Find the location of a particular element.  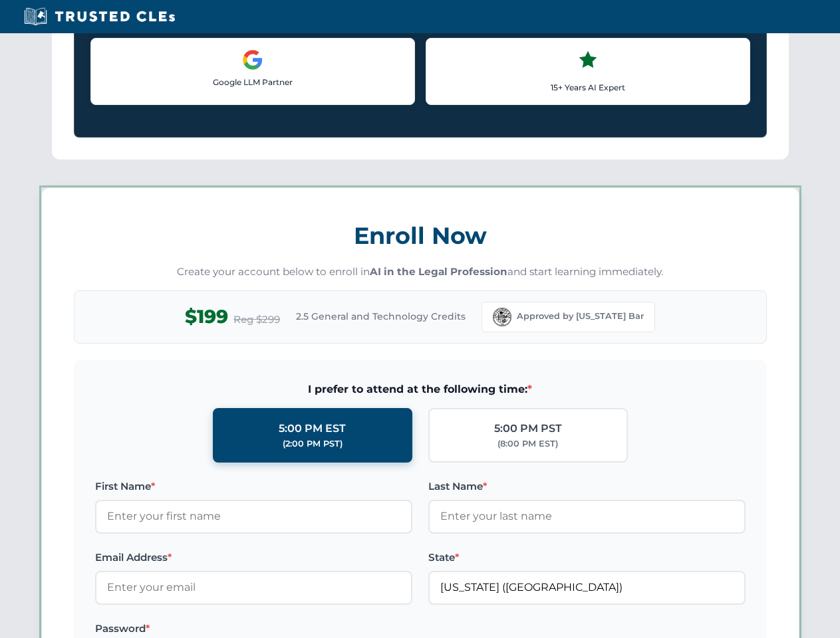

div: (8:00 PM EST) is located at coordinates (527, 444).